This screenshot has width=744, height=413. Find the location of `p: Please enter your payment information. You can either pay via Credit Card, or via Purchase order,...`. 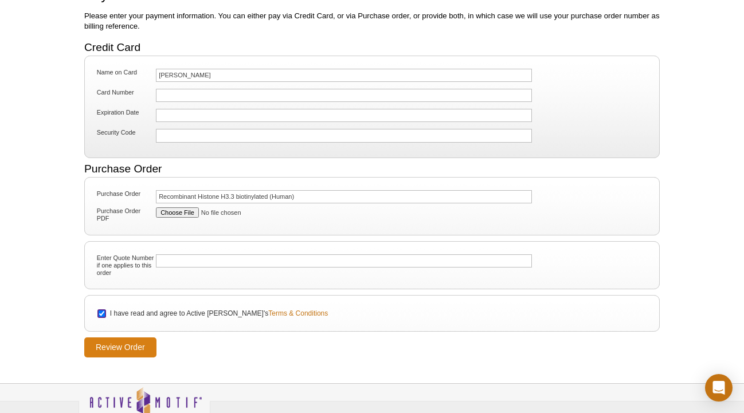

p: Please enter your payment information. You can either pay via Credit Card, or via Purchase order,... is located at coordinates (372, 21).